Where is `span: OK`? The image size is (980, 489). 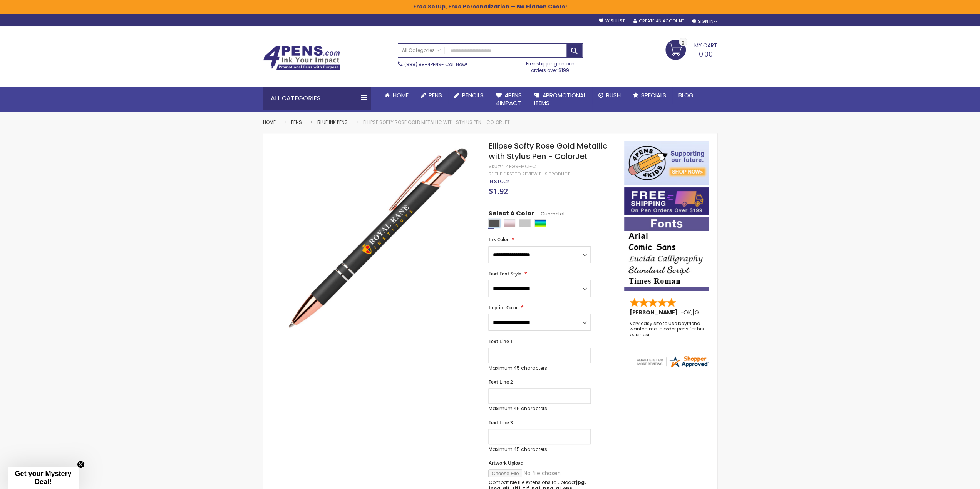 span: OK is located at coordinates (687, 313).